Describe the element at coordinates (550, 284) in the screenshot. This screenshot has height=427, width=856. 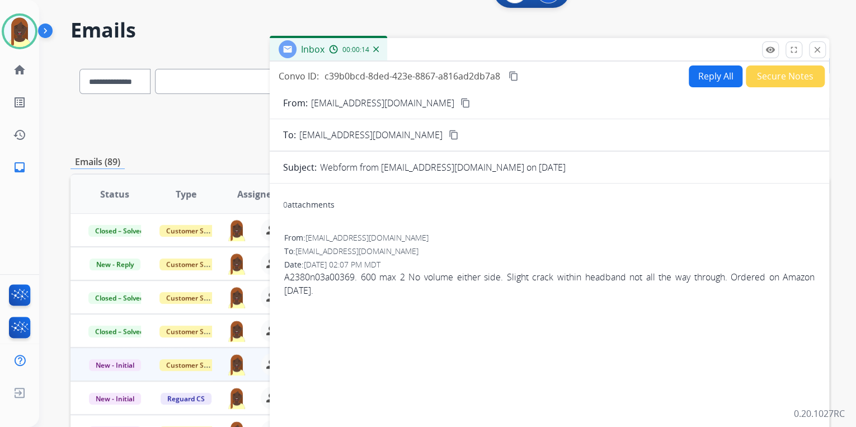
I see `span: A2380n03a00369. 600 max 2 No volume either side. Slight crack within headband not all the way thr...` at that location.